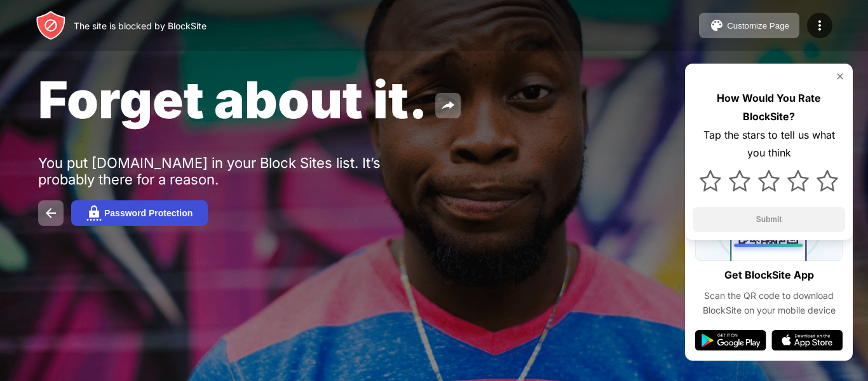 The width and height of the screenshot is (868, 381). What do you see at coordinates (769, 144) in the screenshot?
I see `div: Tap the stars to tell us what you think` at bounding box center [769, 144].